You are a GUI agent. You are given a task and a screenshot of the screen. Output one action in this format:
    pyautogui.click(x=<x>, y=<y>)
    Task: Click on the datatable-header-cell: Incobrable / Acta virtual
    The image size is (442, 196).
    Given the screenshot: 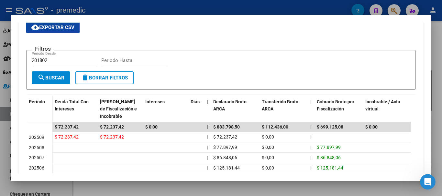 What is the action you would take?
    pyautogui.click(x=387, y=109)
    